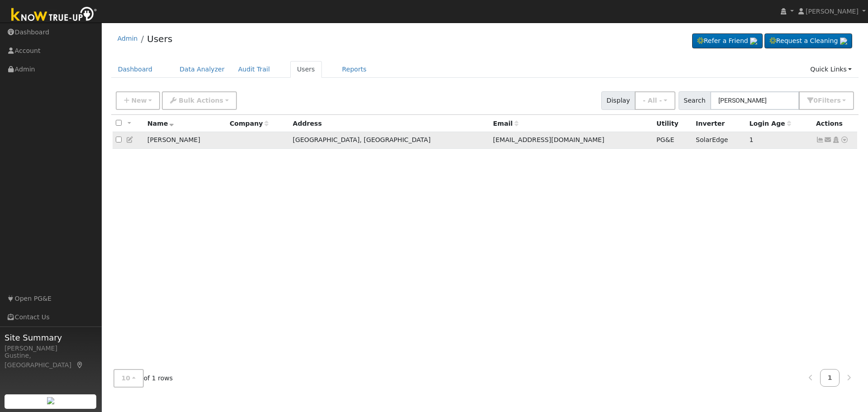 This screenshot has height=412, width=868. Describe the element at coordinates (820, 140) in the screenshot. I see `a: Show Graph` at that location.